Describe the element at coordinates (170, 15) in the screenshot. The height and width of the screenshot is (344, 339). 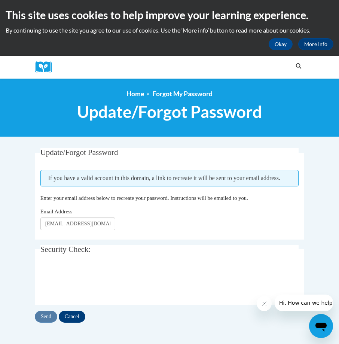
I see `h2: This site uses cookies to help improve your learning experience.` at that location.